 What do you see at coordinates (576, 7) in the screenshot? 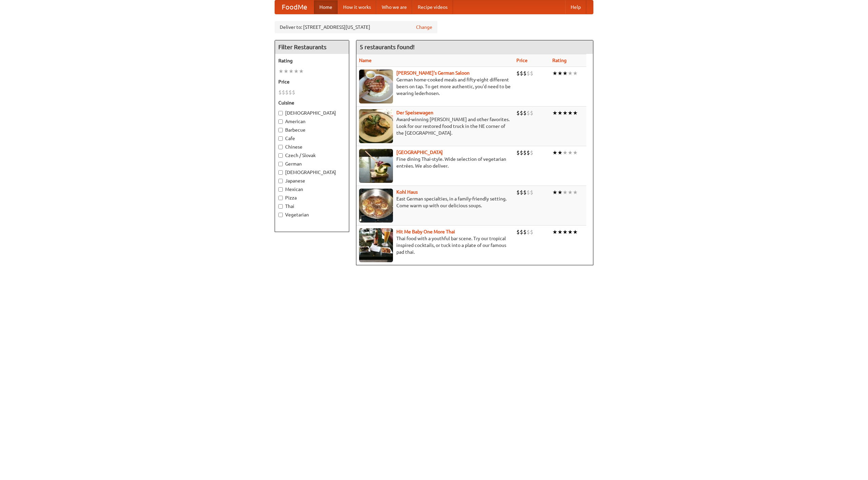
I see `a: Help` at bounding box center [576, 7].